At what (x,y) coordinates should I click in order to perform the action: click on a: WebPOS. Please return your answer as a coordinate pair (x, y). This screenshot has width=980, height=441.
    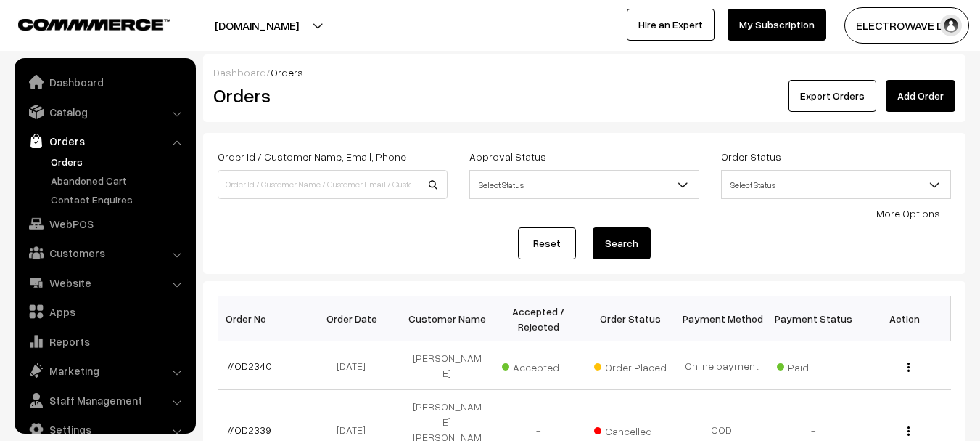
    Looking at the image, I should click on (104, 224).